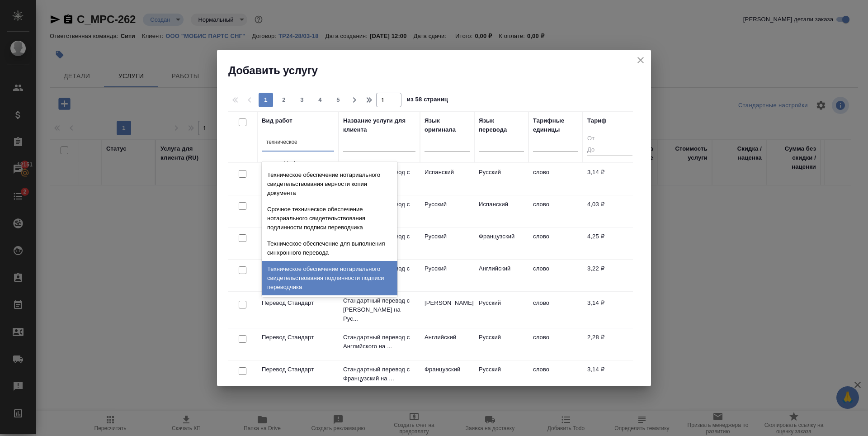 This screenshot has height=436, width=868. I want to click on td: 3,22 ₽, so click(610, 276).